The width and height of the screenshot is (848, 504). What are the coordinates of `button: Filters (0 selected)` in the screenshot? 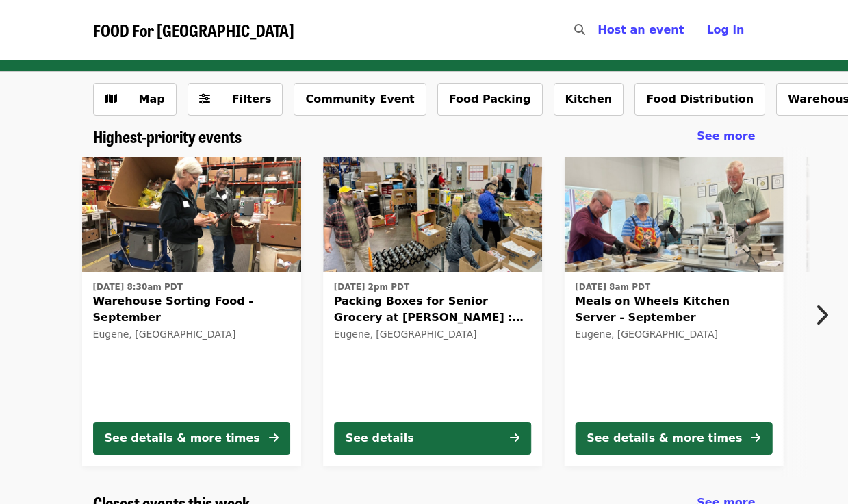 It's located at (235, 99).